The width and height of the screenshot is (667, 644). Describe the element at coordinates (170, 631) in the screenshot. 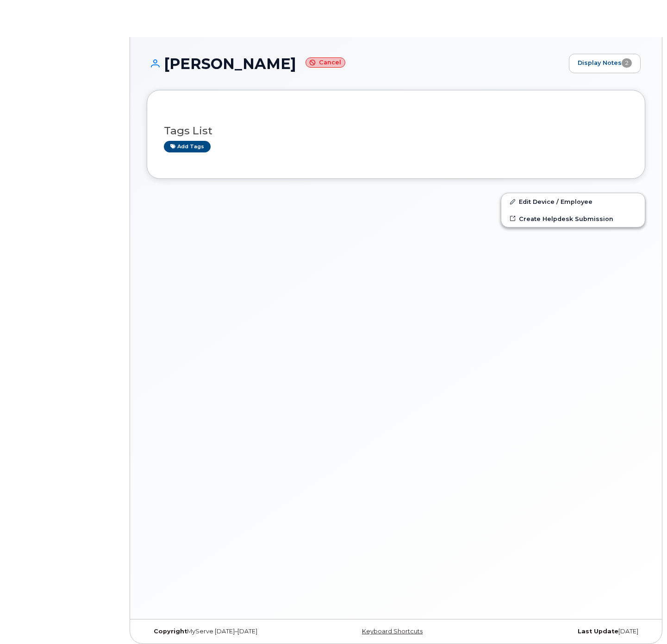

I see `strong: Copyright` at that location.